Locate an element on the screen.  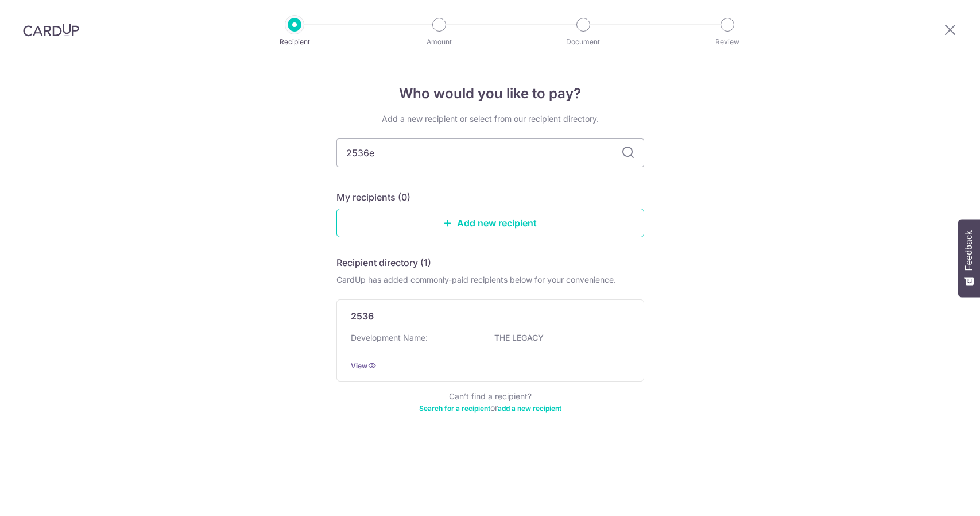
a: add a new recipient is located at coordinates (530, 408).